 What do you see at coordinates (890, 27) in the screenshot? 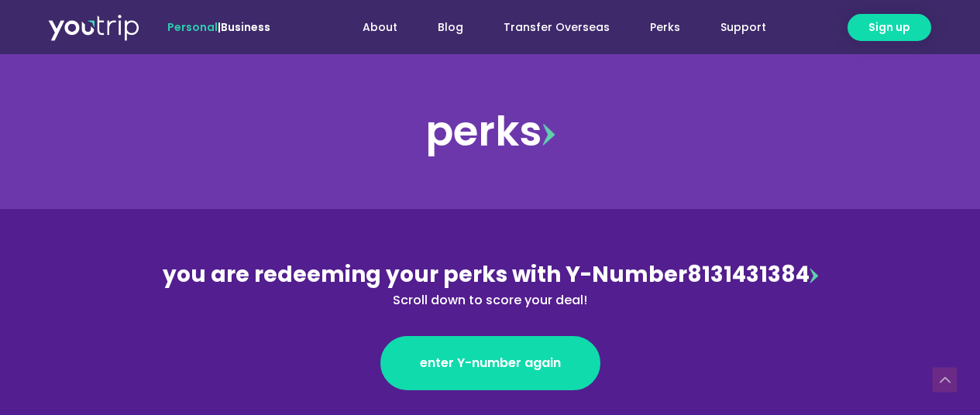
I see `a: Sign up` at bounding box center [890, 27].